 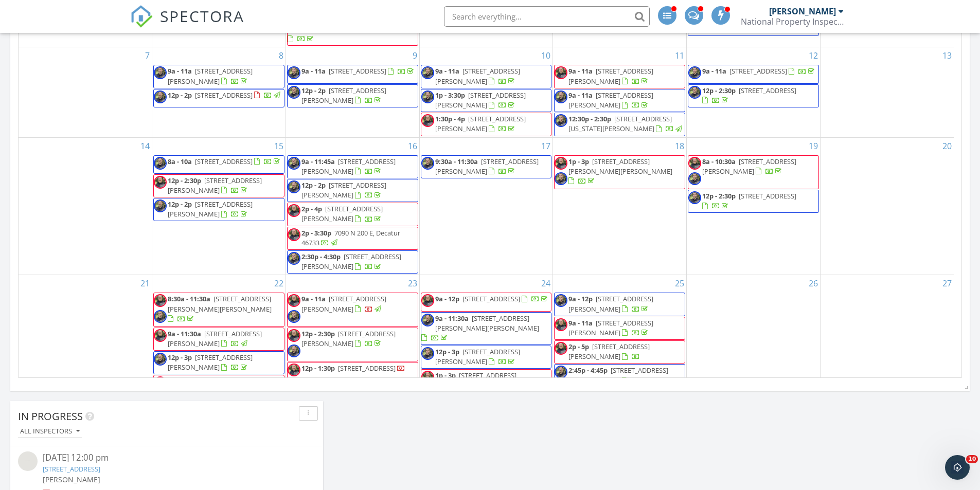 I want to click on a: Go to September 23, 2025, so click(x=413, y=283).